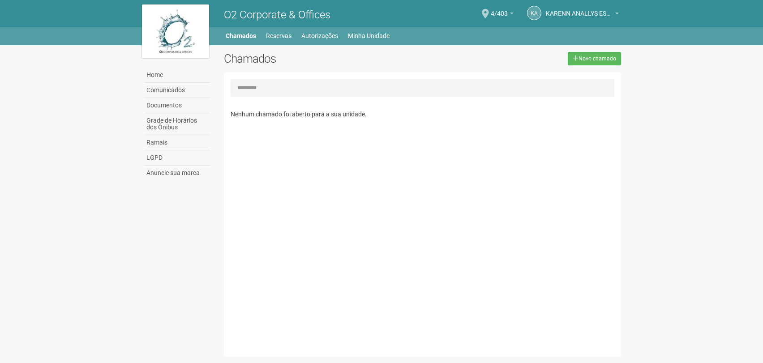 The height and width of the screenshot is (363, 763). What do you see at coordinates (177, 75) in the screenshot?
I see `a: Home` at bounding box center [177, 75].